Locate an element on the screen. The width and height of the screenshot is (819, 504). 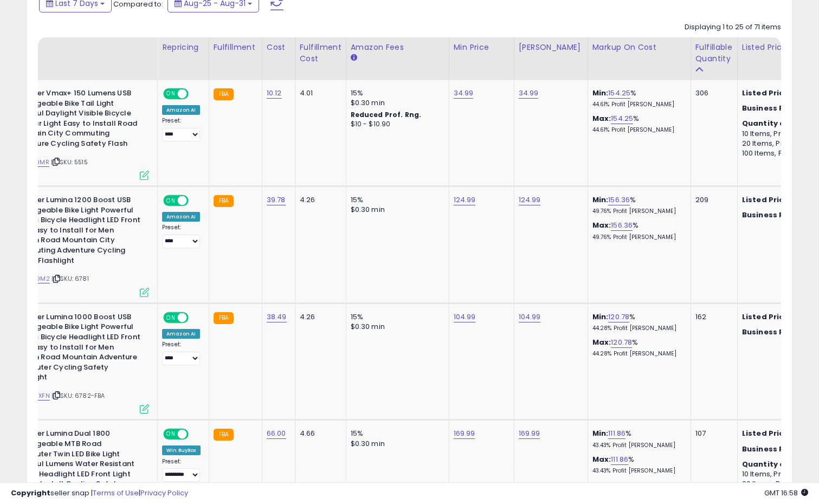
div: 209 is located at coordinates (712, 200).